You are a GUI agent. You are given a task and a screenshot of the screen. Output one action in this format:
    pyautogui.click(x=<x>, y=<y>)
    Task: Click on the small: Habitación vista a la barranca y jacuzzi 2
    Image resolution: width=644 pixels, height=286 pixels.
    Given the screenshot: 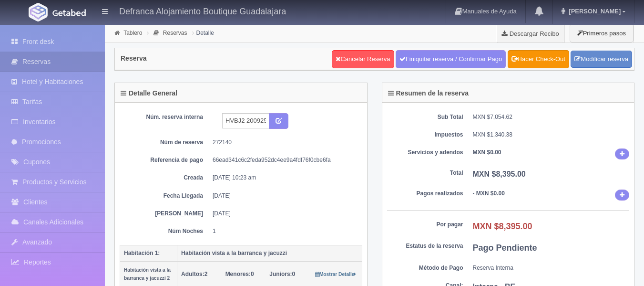 What is the action you would take?
    pyautogui.click(x=147, y=274)
    